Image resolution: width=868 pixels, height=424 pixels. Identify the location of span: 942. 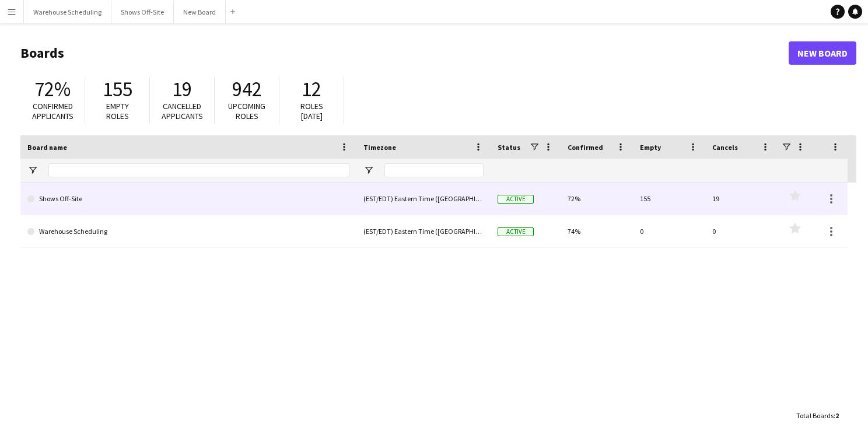
(247, 90).